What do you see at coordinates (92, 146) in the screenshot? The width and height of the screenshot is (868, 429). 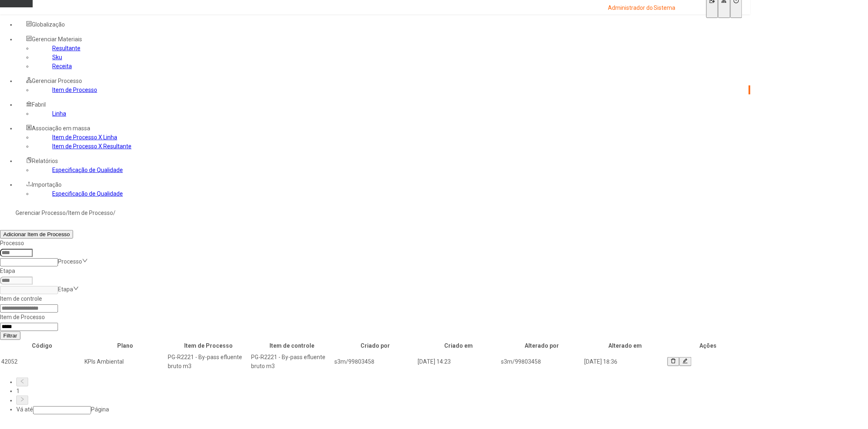 I see `a: Item de Processo X Resultante` at bounding box center [92, 146].